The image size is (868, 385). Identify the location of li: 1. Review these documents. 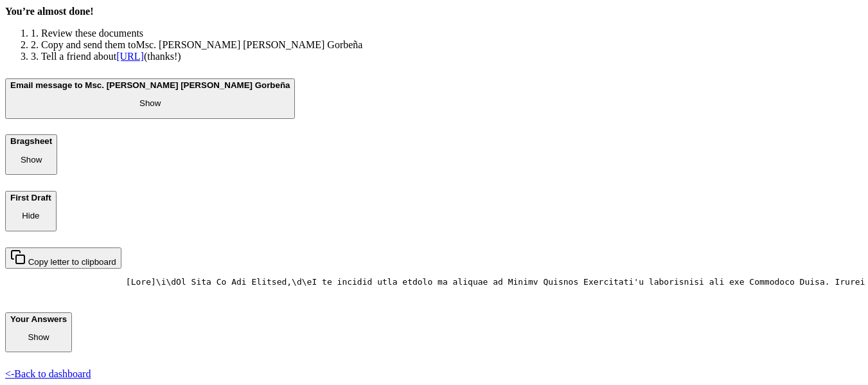
(447, 34).